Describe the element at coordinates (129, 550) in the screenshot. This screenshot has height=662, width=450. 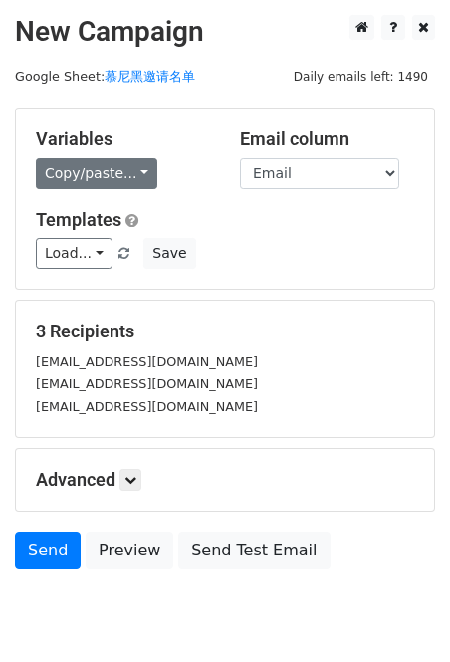
I see `a: Preview` at that location.